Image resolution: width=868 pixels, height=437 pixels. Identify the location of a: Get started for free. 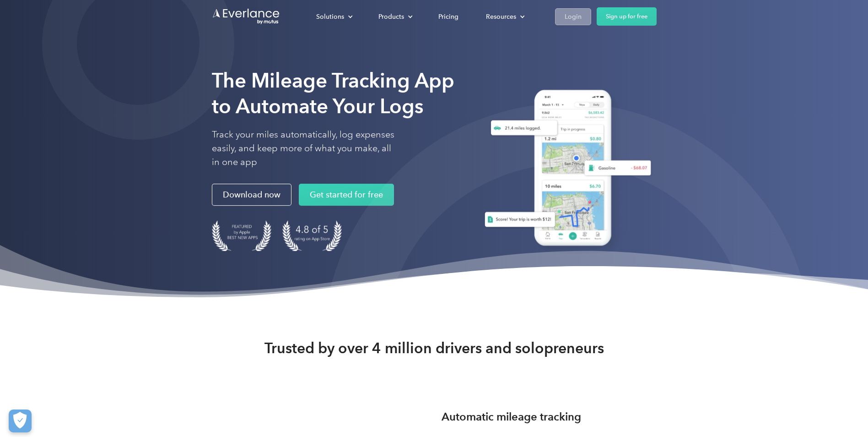
(347, 195).